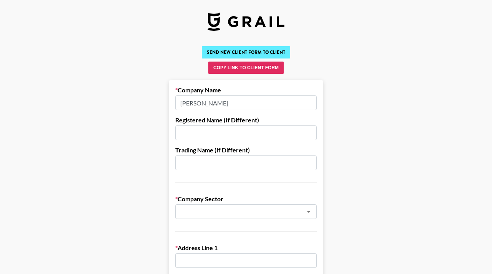 The image size is (492, 274). I want to click on button: Open, so click(308, 211).